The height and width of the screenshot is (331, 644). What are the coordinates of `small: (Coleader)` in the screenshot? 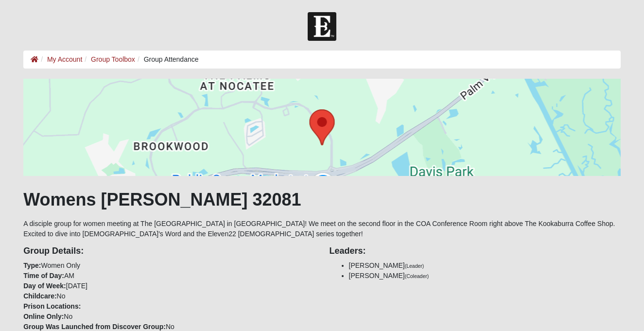 It's located at (417, 277).